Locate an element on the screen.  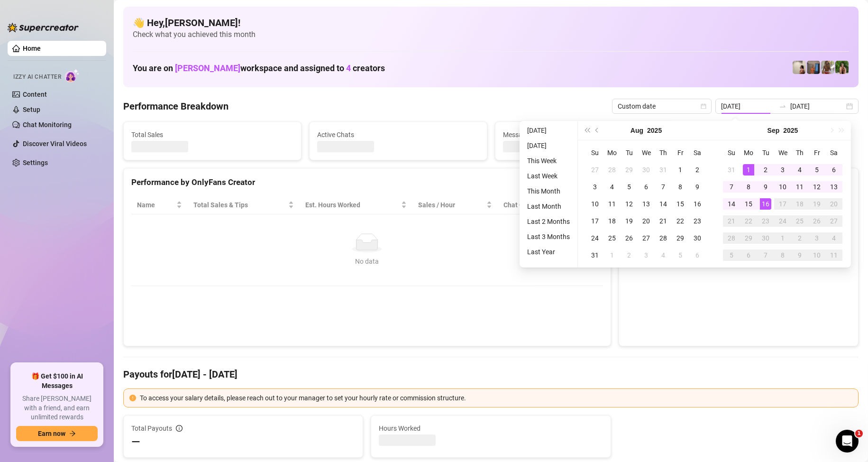
img: Wayne is located at coordinates (814, 67).